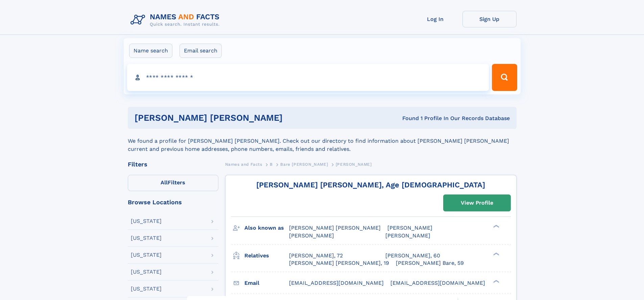 This screenshot has width=644, height=300. I want to click on div: View Profile, so click(477, 203).